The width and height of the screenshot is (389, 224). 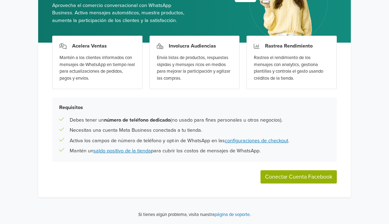 What do you see at coordinates (298, 177) in the screenshot?
I see `button: Conectar Cuenta Facebook` at bounding box center [298, 177].